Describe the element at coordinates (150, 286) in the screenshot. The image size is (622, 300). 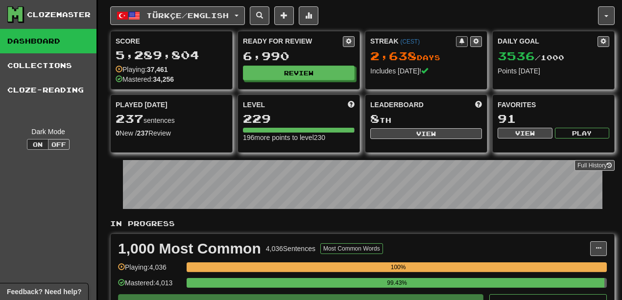
I see `div: Mastered: 4,013` at that location.